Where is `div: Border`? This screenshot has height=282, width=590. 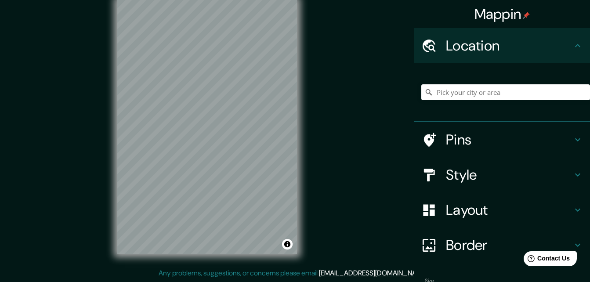
div: Border is located at coordinates (502, 245).